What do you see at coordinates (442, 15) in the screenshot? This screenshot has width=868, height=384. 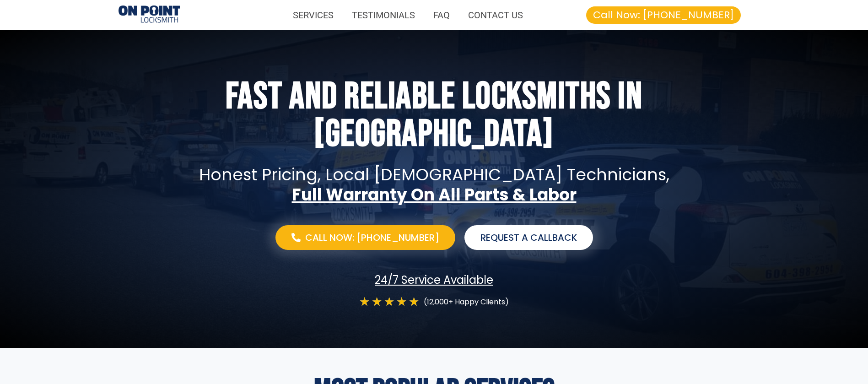 I see `a: FAQ` at bounding box center [442, 15].